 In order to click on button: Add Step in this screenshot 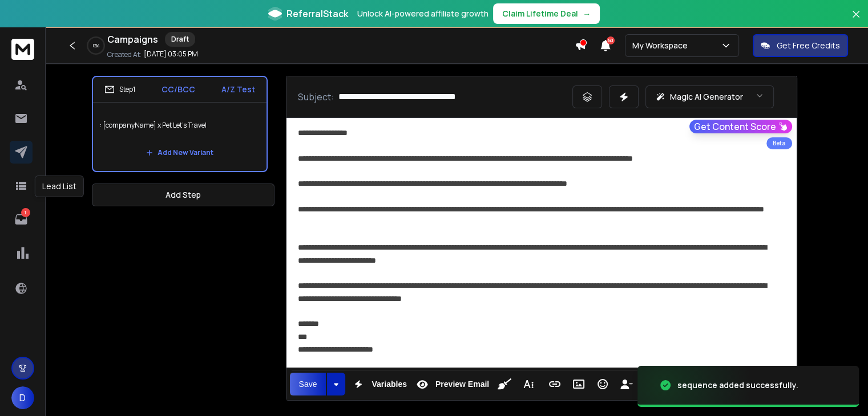, I will do `click(183, 195)`.